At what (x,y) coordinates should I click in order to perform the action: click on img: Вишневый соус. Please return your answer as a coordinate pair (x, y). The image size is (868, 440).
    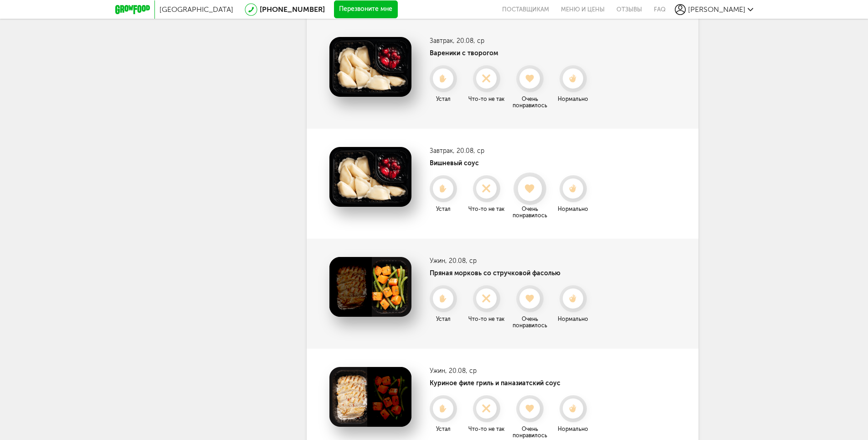
    Looking at the image, I should click on (371, 176).